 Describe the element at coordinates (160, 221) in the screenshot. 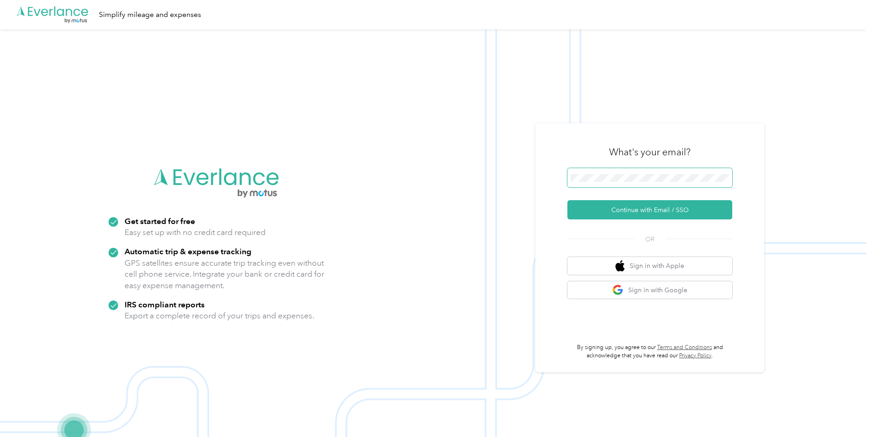

I see `strong: Get started for free` at that location.